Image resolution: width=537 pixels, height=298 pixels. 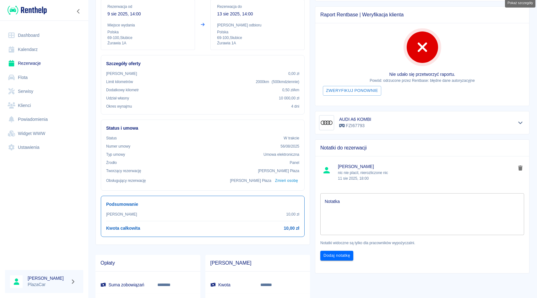 What do you see at coordinates (44, 77) in the screenshot?
I see `a: Flota` at bounding box center [44, 77].